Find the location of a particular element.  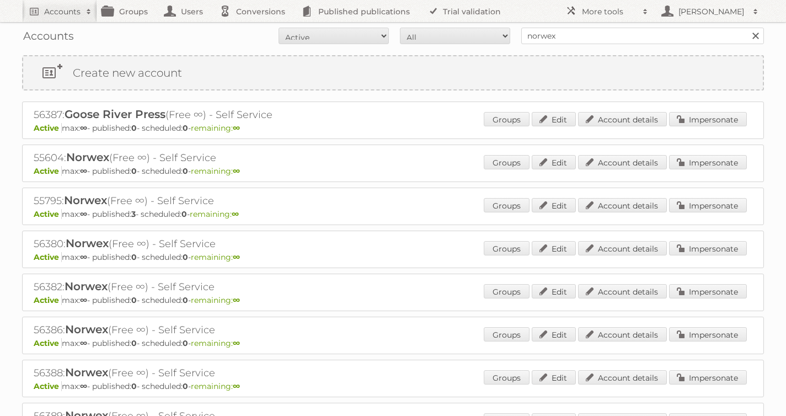

h2: Accounts is located at coordinates (62, 12).